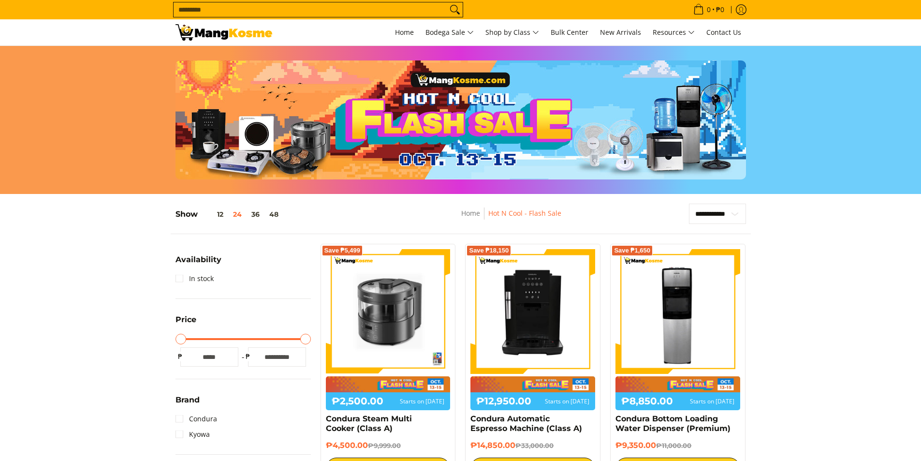  What do you see at coordinates (369, 423) in the screenshot?
I see `a: Condura Steam Multi Cooker (Class A)` at bounding box center [369, 423].